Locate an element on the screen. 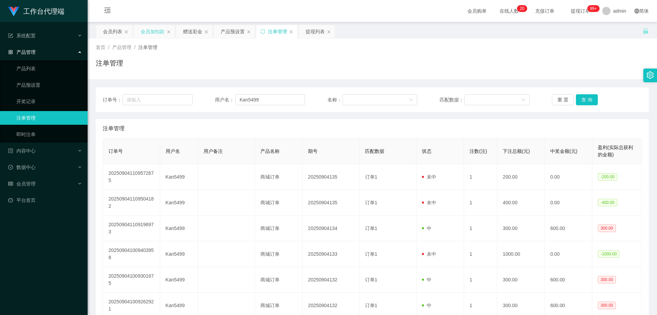  span: 订单号： is located at coordinates (113, 100).